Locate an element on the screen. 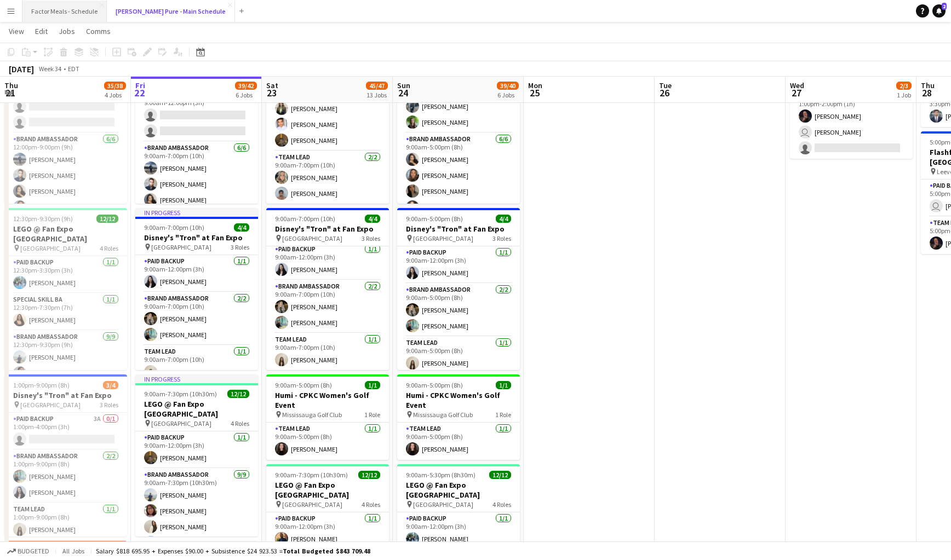 This screenshot has height=560, width=951. div: In progress9:00am-7:00pm (10h)19/21Disney Fan Expo MTCC5 RolesPaid Backup1I17A0/29:00am-12:00pm (... is located at coordinates (197, 123).